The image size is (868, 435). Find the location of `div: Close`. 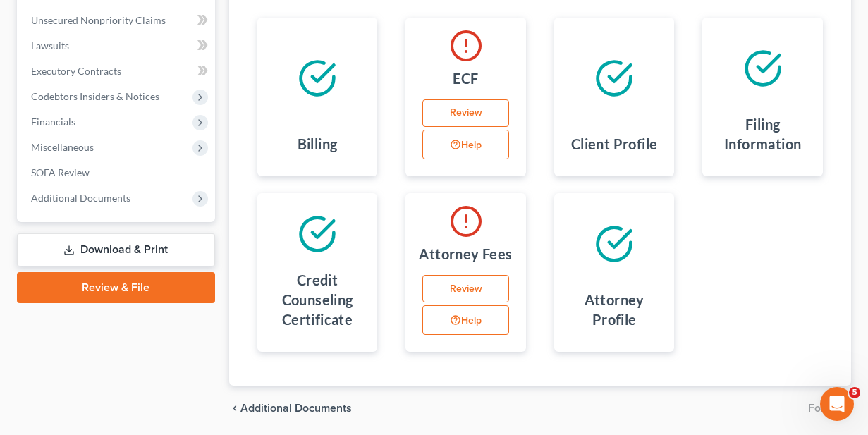

div: Close is located at coordinates (255, 35).